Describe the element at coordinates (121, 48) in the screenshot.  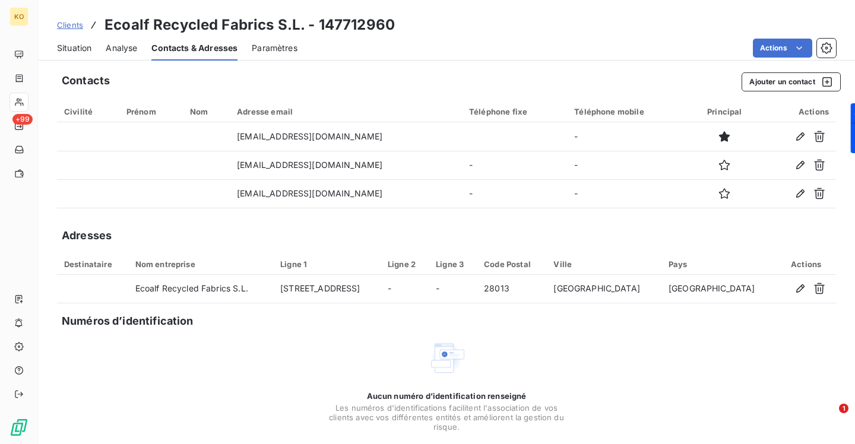
I see `span: Analyse` at that location.